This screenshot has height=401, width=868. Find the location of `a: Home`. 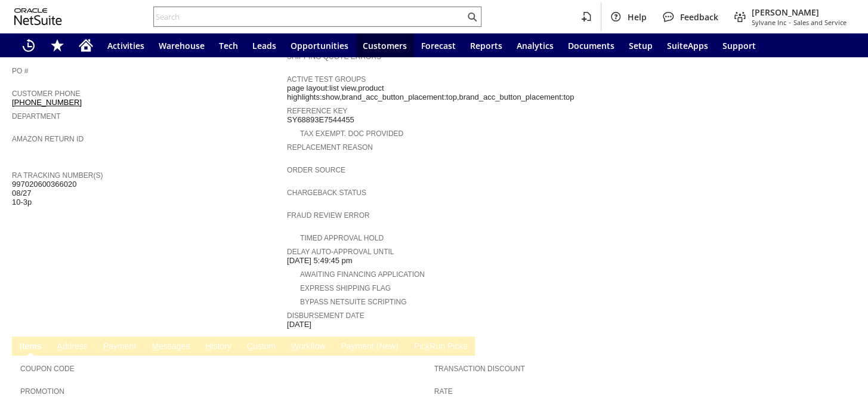

a: Home is located at coordinates (86, 45).